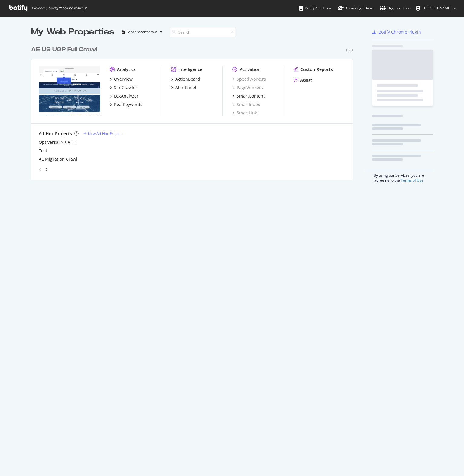 The width and height of the screenshot is (464, 476). I want to click on a: AE US UGP Full Crawl, so click(65, 49).